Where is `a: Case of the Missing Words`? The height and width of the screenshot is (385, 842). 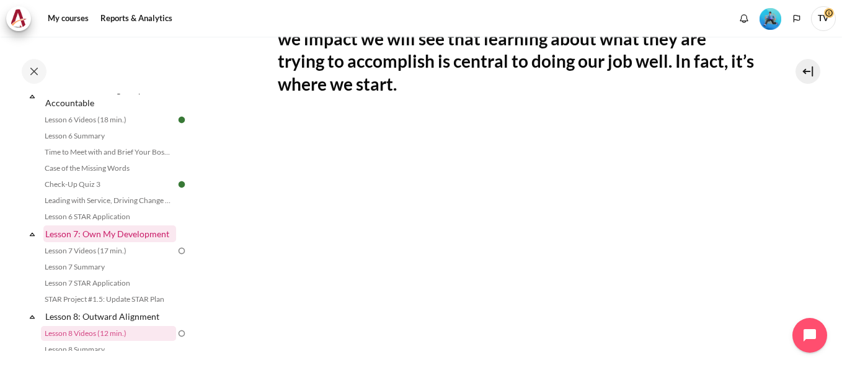 a: Case of the Missing Words is located at coordinates (109, 168).